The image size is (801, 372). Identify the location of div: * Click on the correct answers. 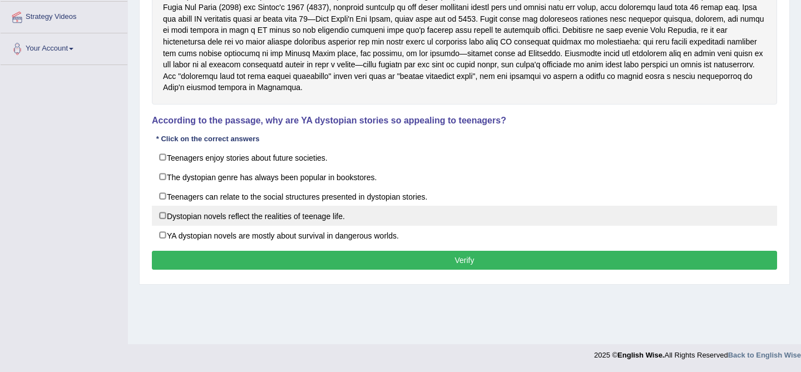
(208, 139).